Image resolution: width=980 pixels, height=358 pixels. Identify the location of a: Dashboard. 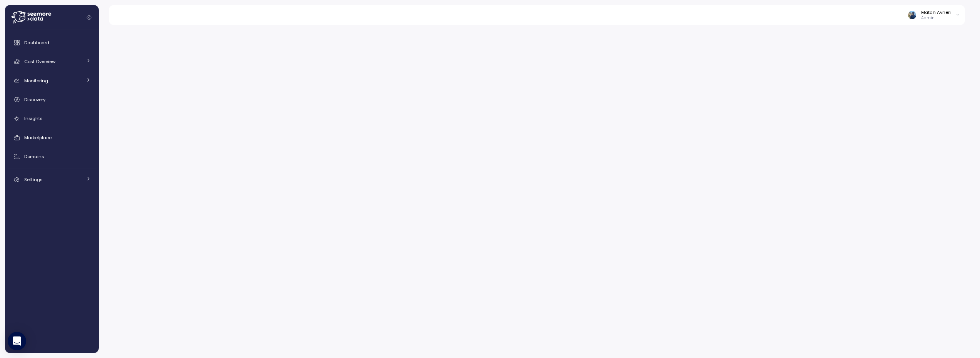
(52, 43).